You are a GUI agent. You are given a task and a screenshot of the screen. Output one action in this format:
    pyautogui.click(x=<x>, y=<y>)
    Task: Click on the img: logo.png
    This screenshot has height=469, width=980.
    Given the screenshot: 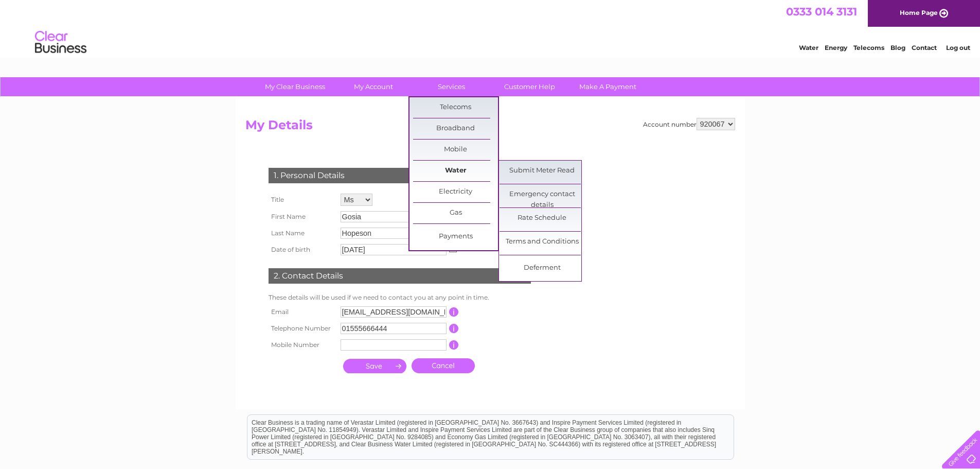 What is the action you would take?
    pyautogui.click(x=60, y=42)
    